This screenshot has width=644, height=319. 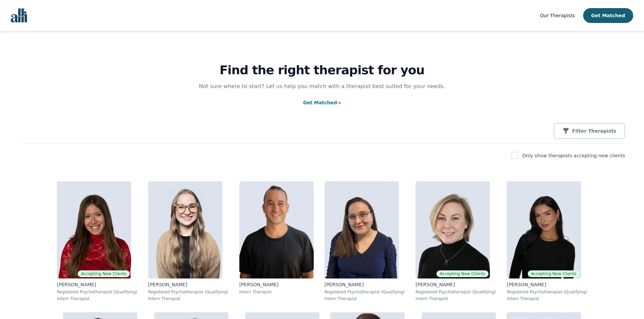 I want to click on label: Only show therapists accepting new clients, so click(x=573, y=155).